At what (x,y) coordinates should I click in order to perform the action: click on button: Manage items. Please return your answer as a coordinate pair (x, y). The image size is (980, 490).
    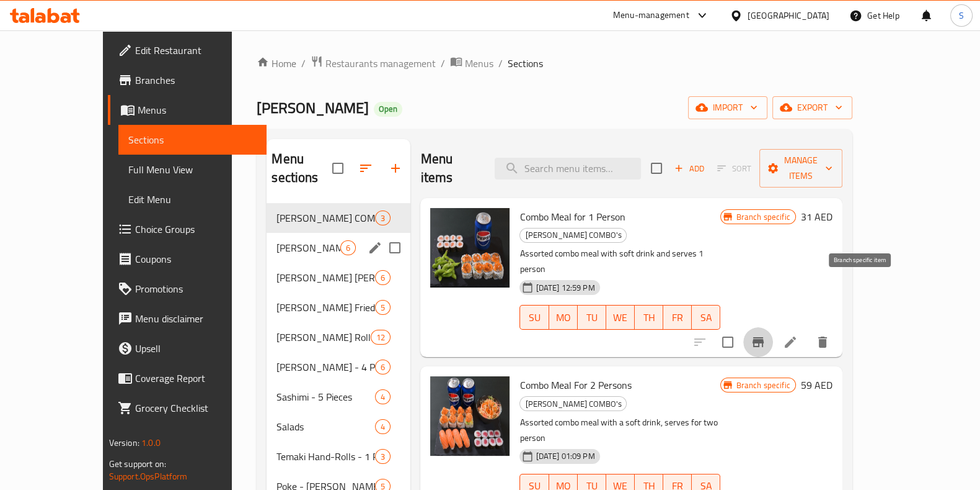
    Looking at the image, I should click on (802, 168).